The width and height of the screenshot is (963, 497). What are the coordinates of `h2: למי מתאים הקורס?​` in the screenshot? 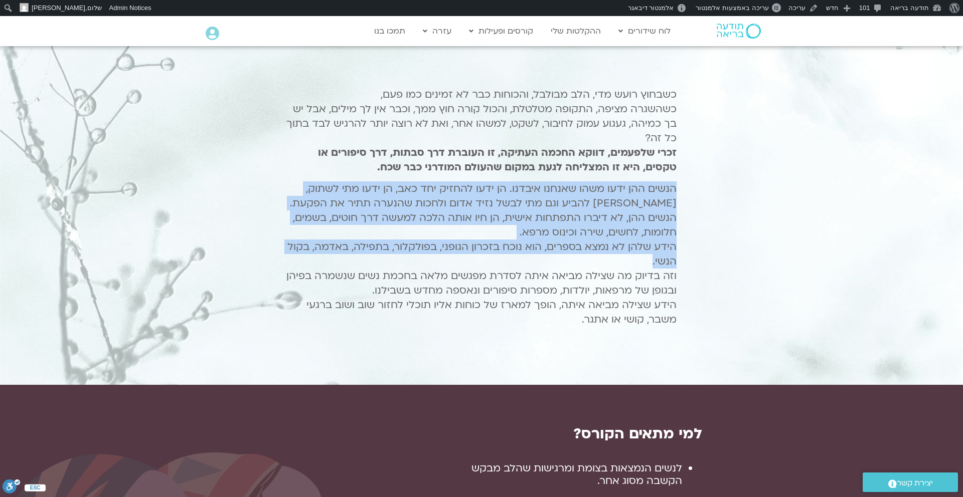 It's located at (481, 434).